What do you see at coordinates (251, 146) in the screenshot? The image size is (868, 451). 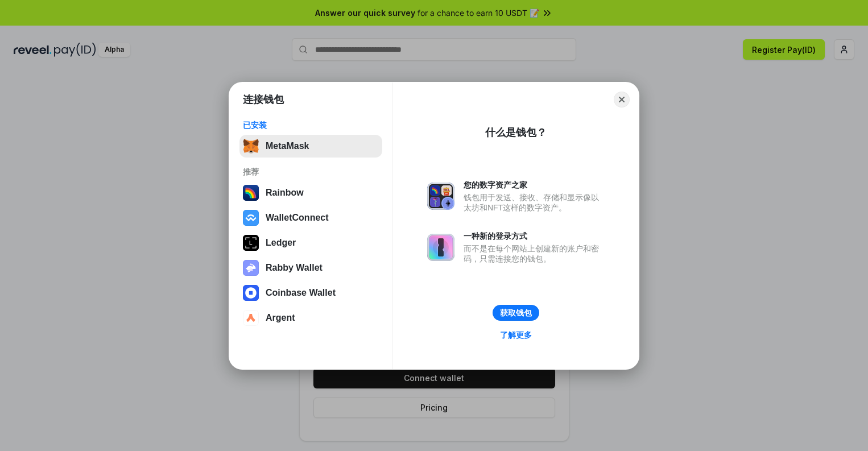 I see `img: svg+xml,%3Csvg%20fill%3D%22none%22%20height%3D%2233%22%20viewBox%3D%220%200%2035%2033%22%20width%...` at bounding box center [251, 146].